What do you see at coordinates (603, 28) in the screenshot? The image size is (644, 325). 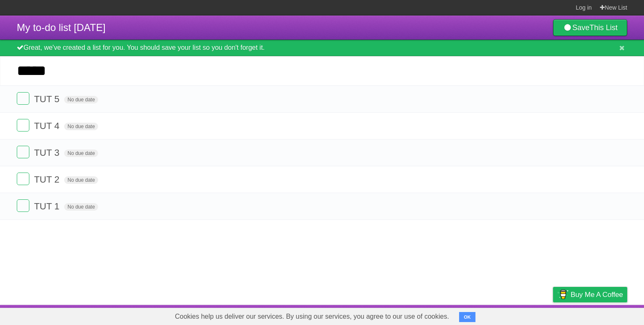 I see `b: This List` at bounding box center [603, 28].